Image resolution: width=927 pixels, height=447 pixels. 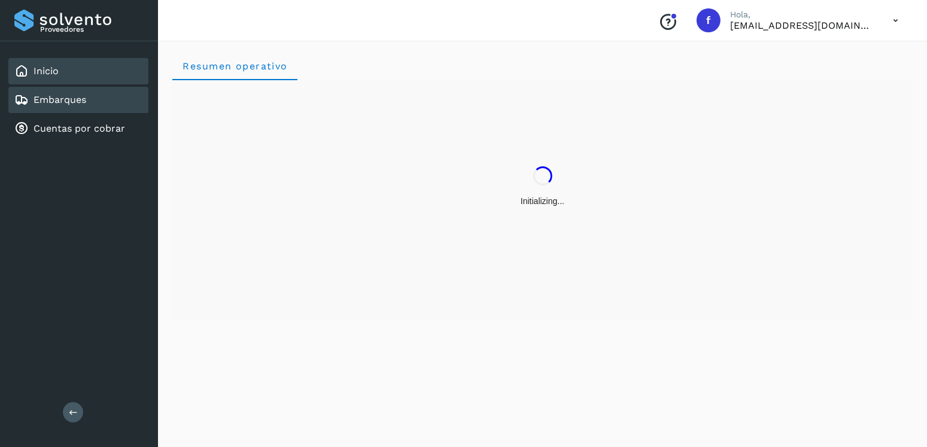 What do you see at coordinates (802, 25) in the screenshot?
I see `p: facturacion@expresssanjavier.com` at bounding box center [802, 25].